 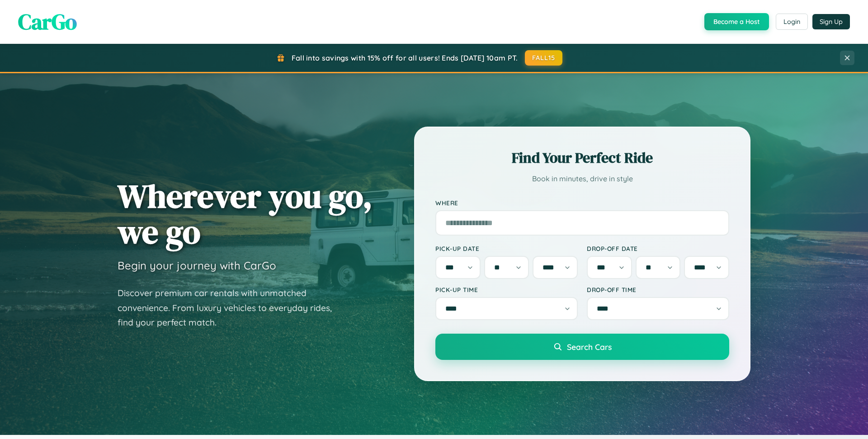 What do you see at coordinates (507, 249) in the screenshot?
I see `label: Pick-up Date` at bounding box center [507, 249].